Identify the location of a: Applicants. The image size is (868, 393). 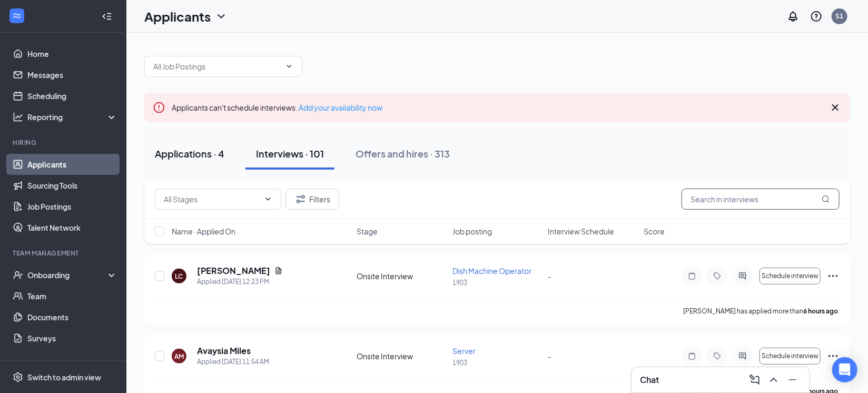
(72, 164).